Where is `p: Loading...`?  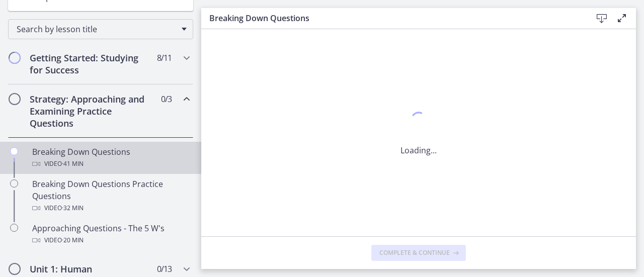
p: Loading... is located at coordinates (419, 150).